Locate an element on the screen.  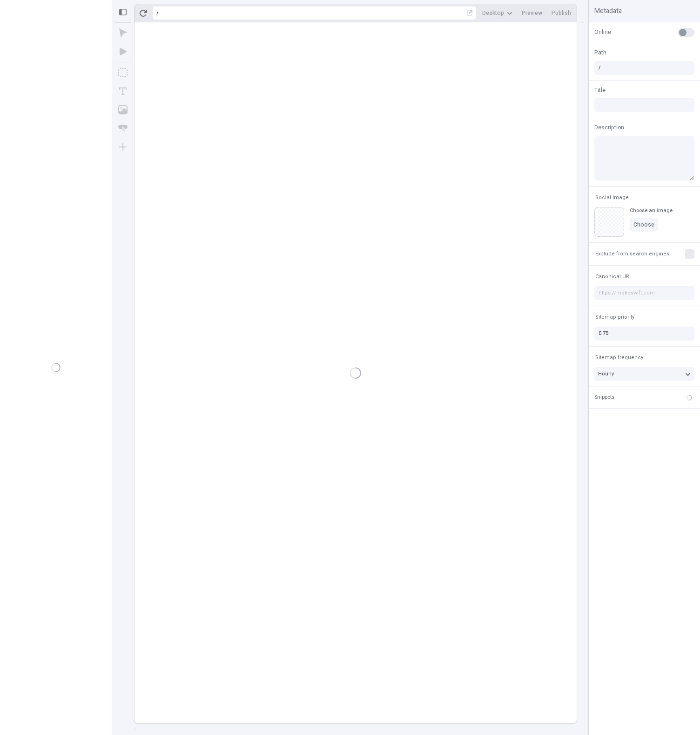
button: Social Image is located at coordinates (612, 198).